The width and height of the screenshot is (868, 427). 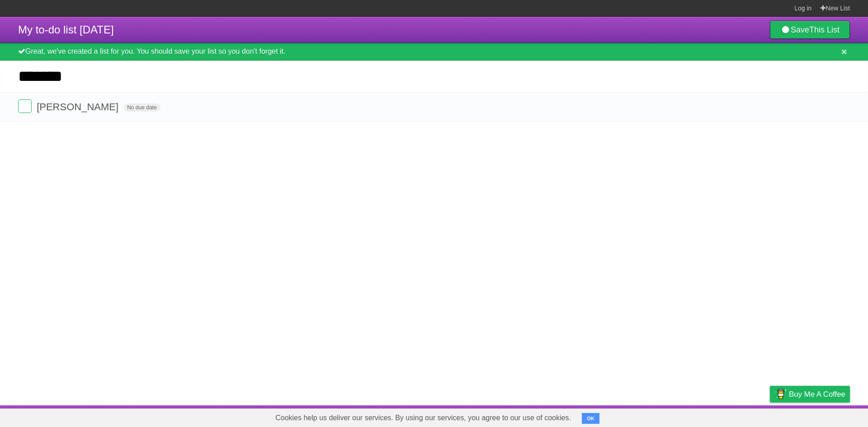 I want to click on a: Terms, so click(x=737, y=416).